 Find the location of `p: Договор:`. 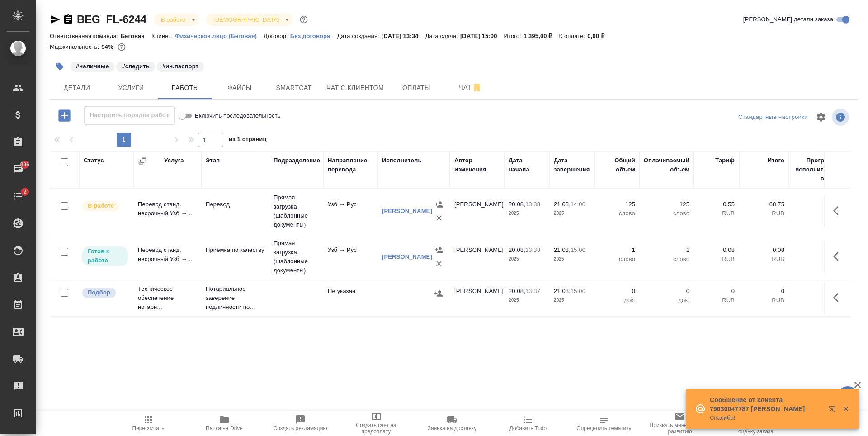

p: Договор: is located at coordinates (277, 36).